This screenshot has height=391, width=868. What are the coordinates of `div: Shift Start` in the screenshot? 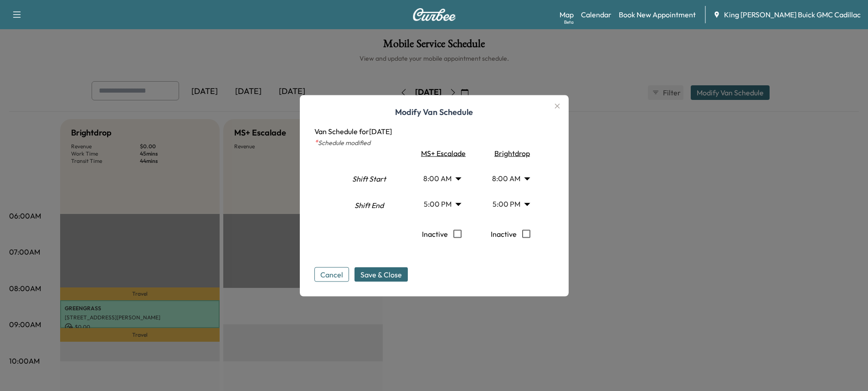 It's located at (369, 180).